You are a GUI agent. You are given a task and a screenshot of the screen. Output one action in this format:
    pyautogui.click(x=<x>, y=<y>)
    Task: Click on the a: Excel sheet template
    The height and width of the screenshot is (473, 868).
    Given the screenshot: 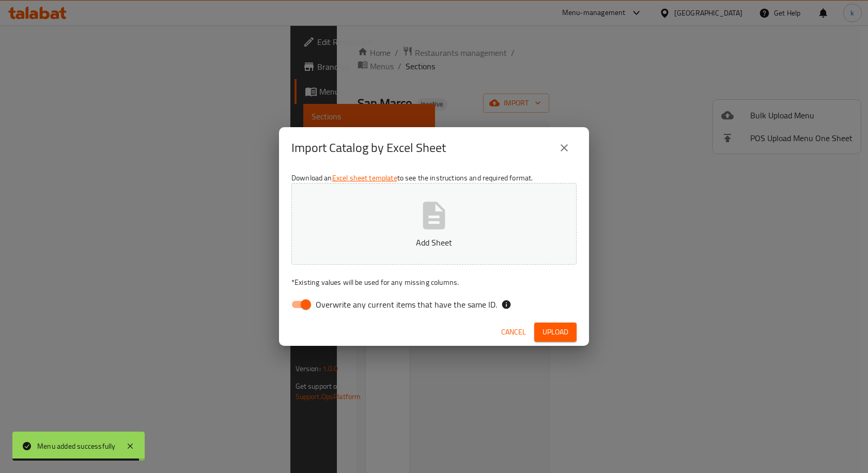 What is the action you would take?
    pyautogui.click(x=365, y=178)
    